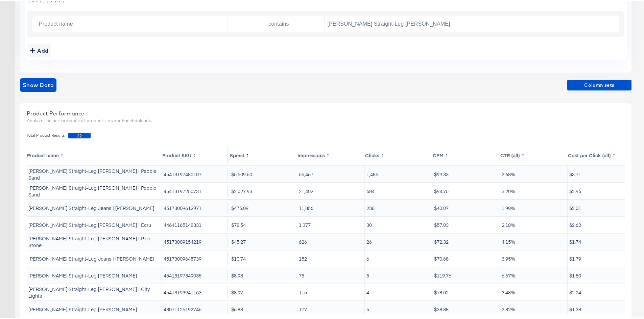  What do you see at coordinates (194, 274) in the screenshot?
I see `td: 45413197349035` at bounding box center [194, 274].